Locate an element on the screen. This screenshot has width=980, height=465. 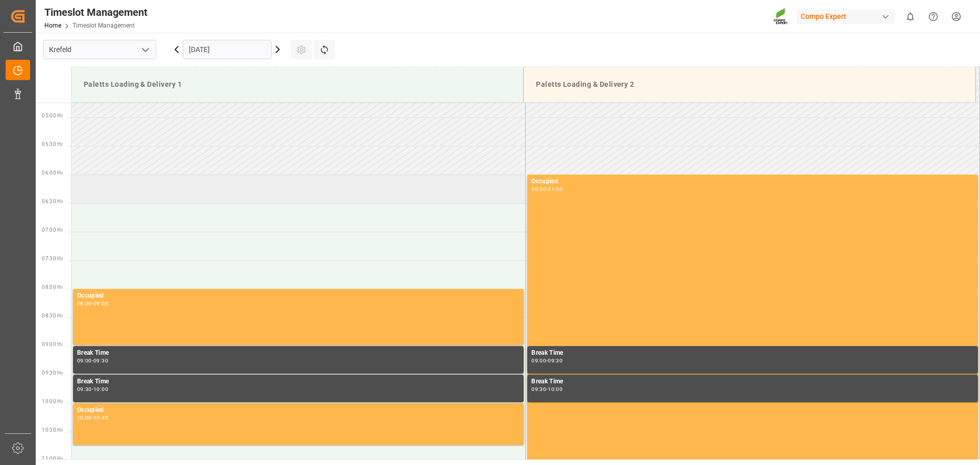
input: DD.MM.YYYY is located at coordinates (227, 49).